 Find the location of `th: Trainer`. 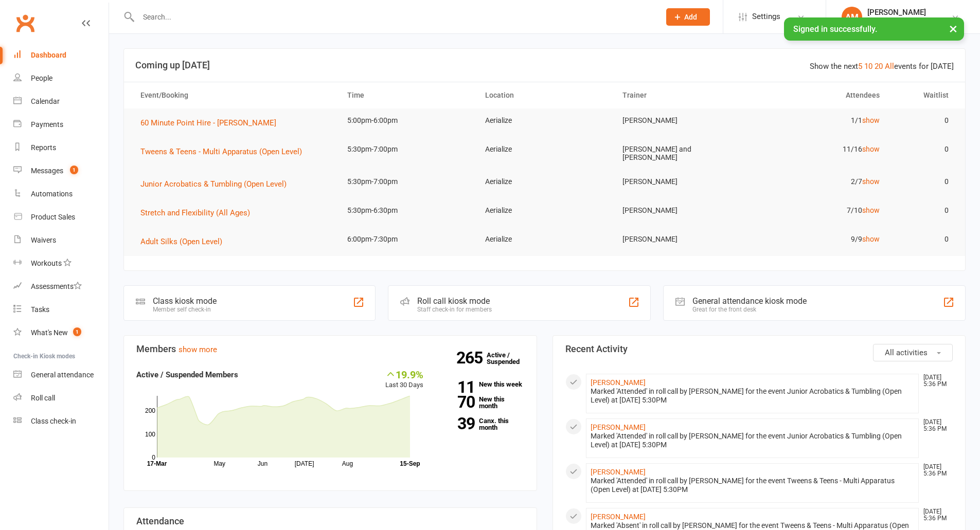

th: Trainer is located at coordinates (682, 96).